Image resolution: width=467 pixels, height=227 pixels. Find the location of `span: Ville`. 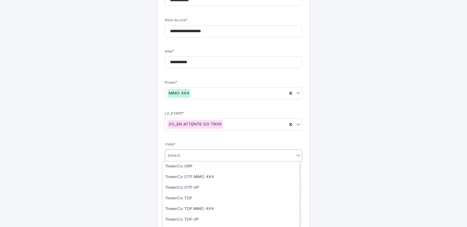

span: Ville is located at coordinates (169, 52).